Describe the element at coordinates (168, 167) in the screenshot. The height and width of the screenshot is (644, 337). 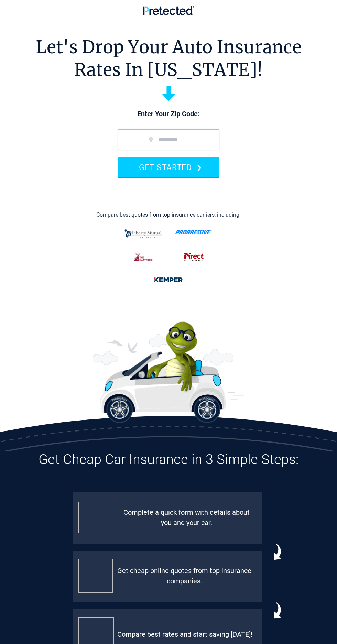
I see `button: GET STARTED` at that location.